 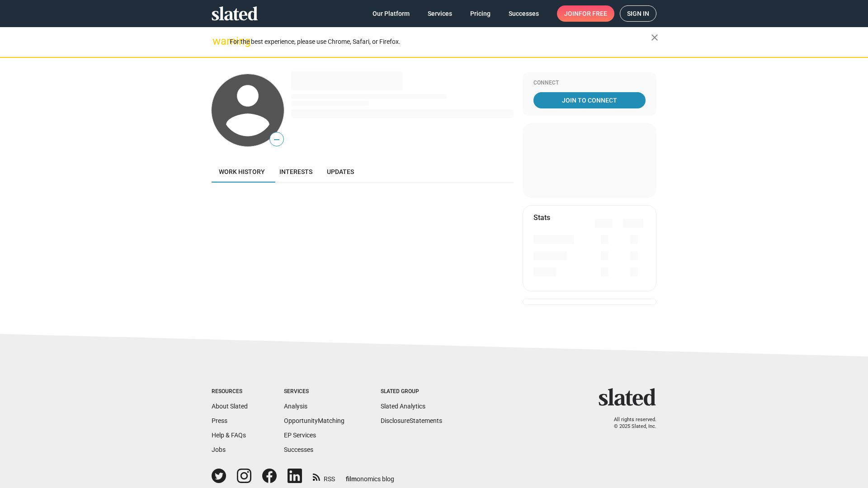 I want to click on span: Join, so click(x=586, y=14).